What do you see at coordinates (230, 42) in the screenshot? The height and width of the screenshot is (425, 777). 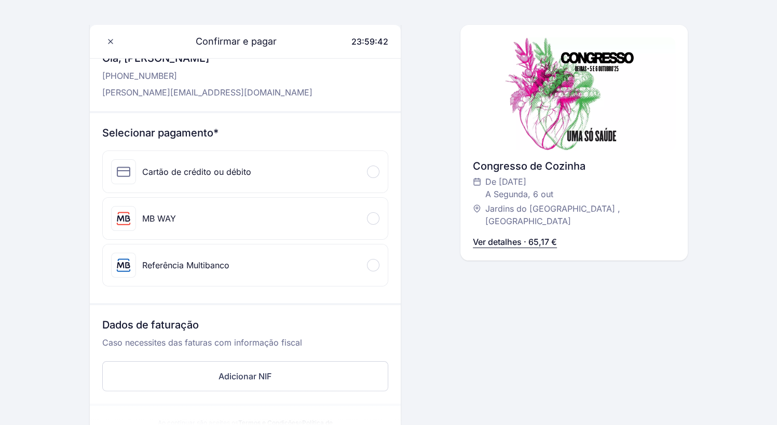 I see `span: Confirmar e pagar` at bounding box center [230, 42].